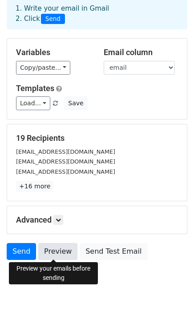  I want to click on h5: Email column, so click(140, 52).